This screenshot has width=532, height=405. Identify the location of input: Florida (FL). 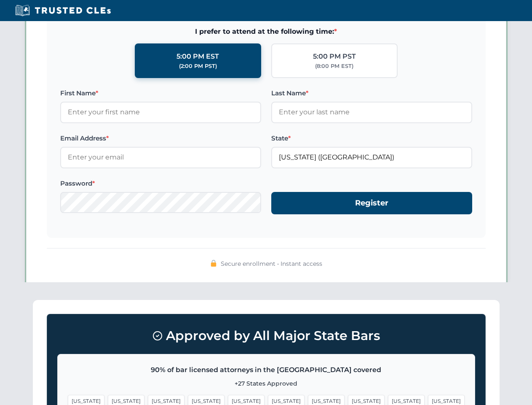
(371, 157).